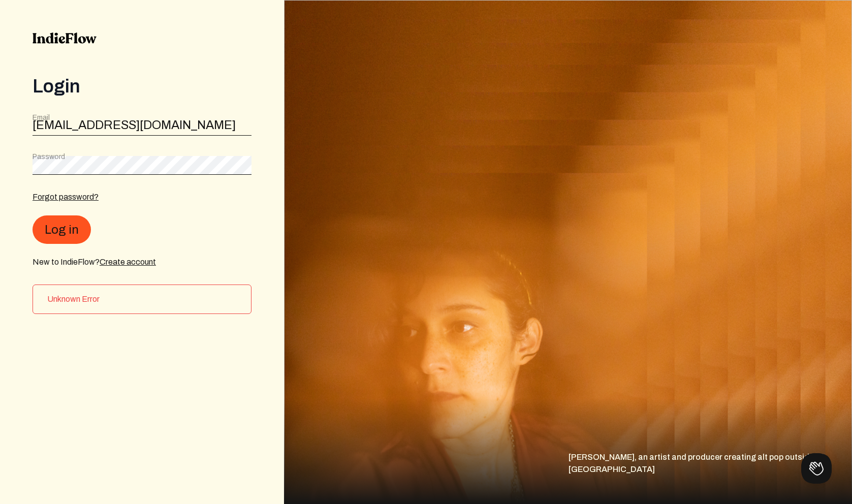 This screenshot has height=504, width=852. I want to click on div: Login, so click(142, 87).